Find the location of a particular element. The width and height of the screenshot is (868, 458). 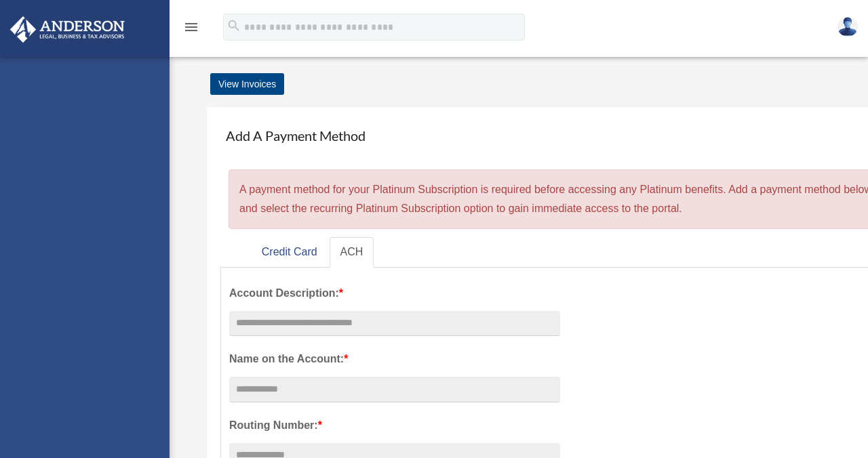

label: Account Description: is located at coordinates (395, 293).